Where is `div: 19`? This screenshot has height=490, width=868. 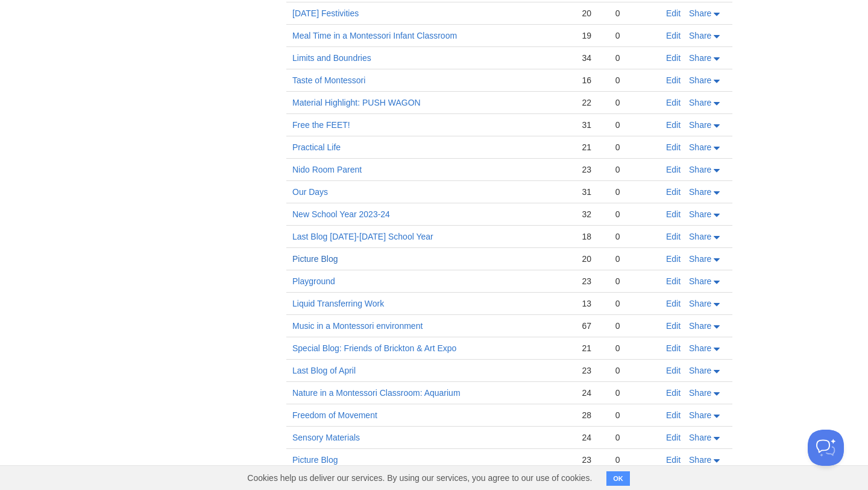 div: 19 is located at coordinates (592, 36).